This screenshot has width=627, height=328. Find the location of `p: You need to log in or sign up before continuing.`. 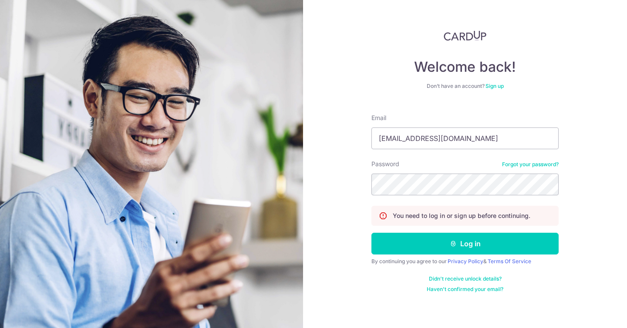

p: You need to log in or sign up before continuing. is located at coordinates (461, 216).